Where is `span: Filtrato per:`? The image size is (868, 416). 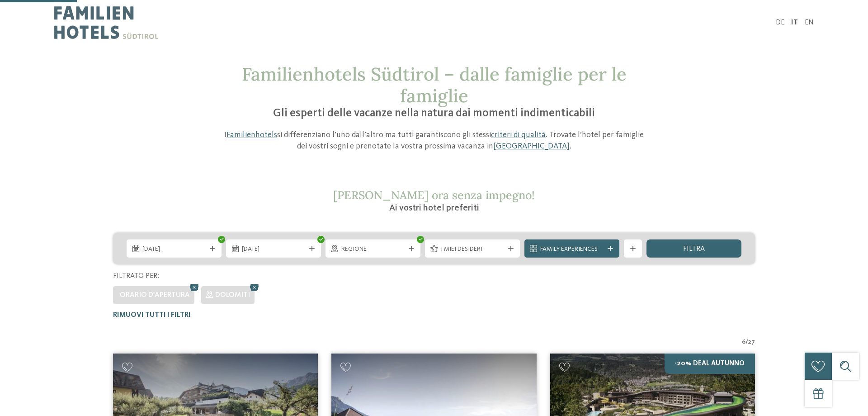 span: Filtrato per: is located at coordinates (136, 276).